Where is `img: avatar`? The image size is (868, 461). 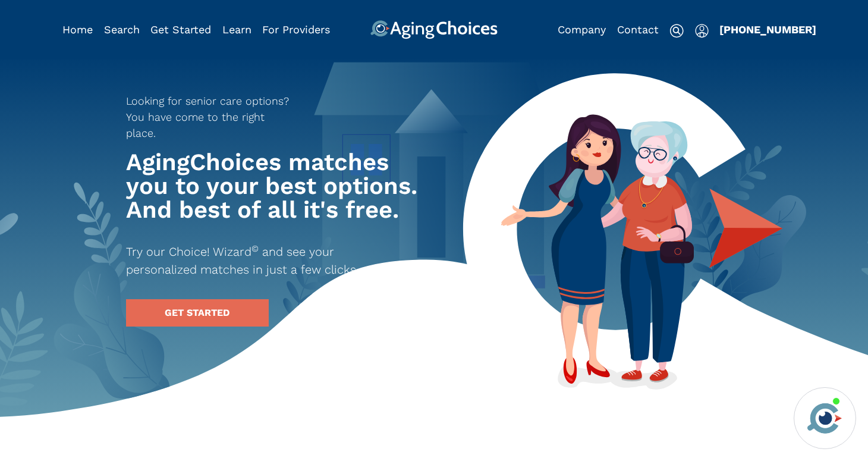
img: avatar is located at coordinates (825, 418).